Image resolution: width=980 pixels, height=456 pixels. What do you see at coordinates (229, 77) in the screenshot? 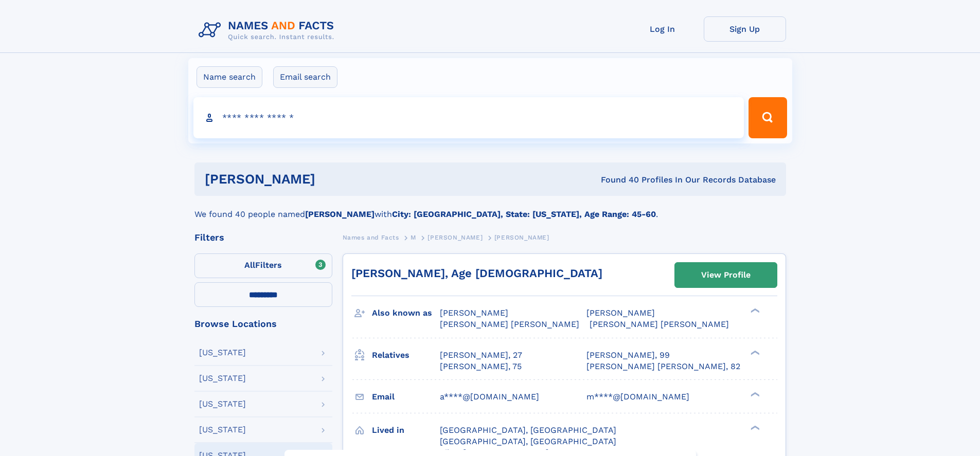
I see `label: Name search` at bounding box center [229, 77].